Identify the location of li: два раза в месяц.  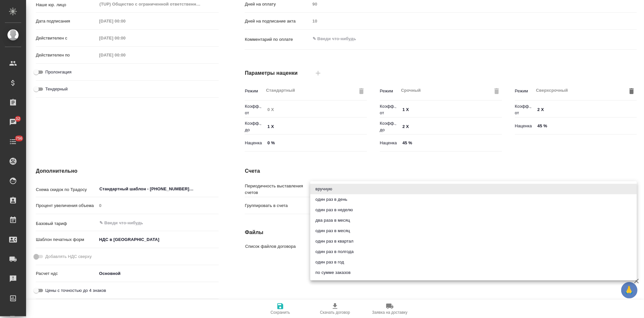
(474, 220).